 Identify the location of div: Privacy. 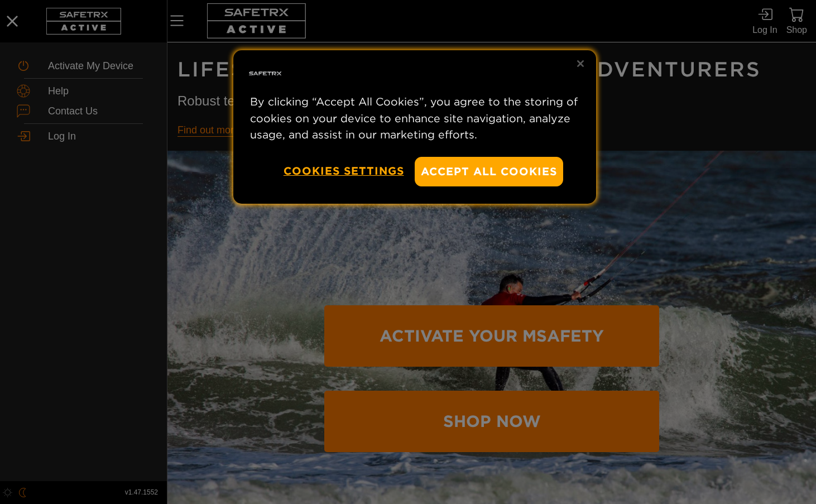
(414, 127).